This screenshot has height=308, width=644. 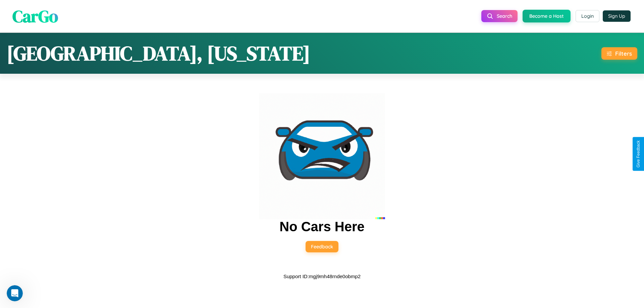 I want to click on p: Support ID: mgj9mh48rnde0obmp2, so click(x=322, y=276).